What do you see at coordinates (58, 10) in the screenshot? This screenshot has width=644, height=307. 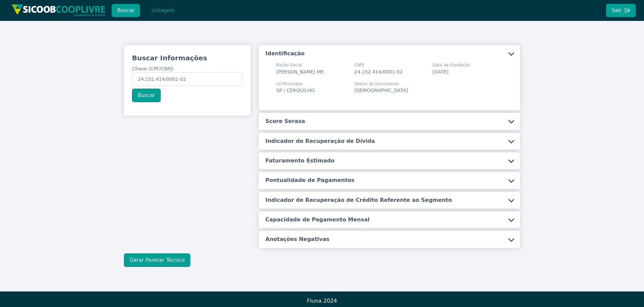 I see `img: img/sicoob_cooplivre.png` at bounding box center [58, 10].